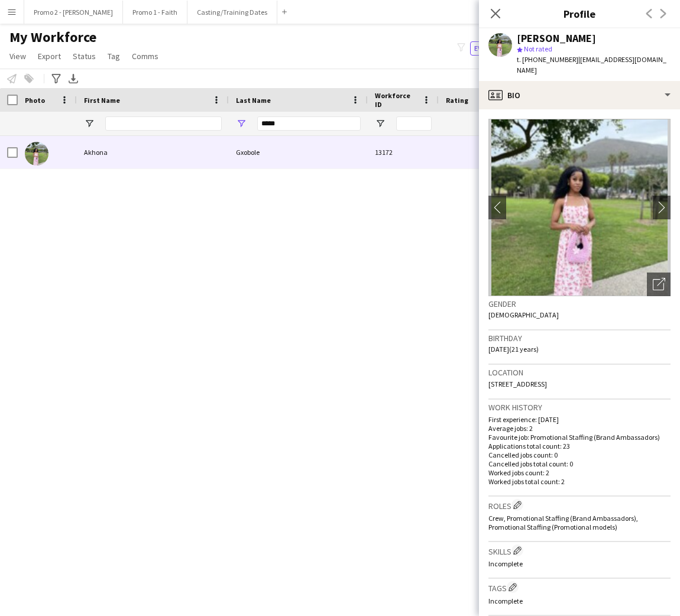 This screenshot has height=616, width=680. I want to click on span: Photo, so click(35, 100).